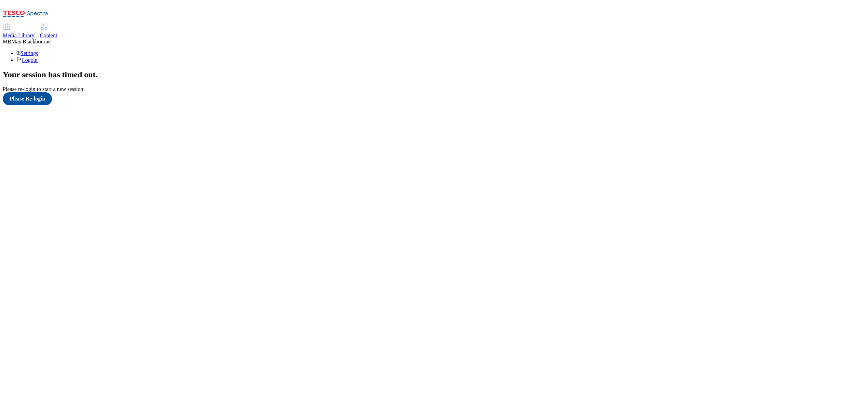 This screenshot has width=868, height=415. Describe the element at coordinates (18, 35) in the screenshot. I see `span: Media Library` at that location.